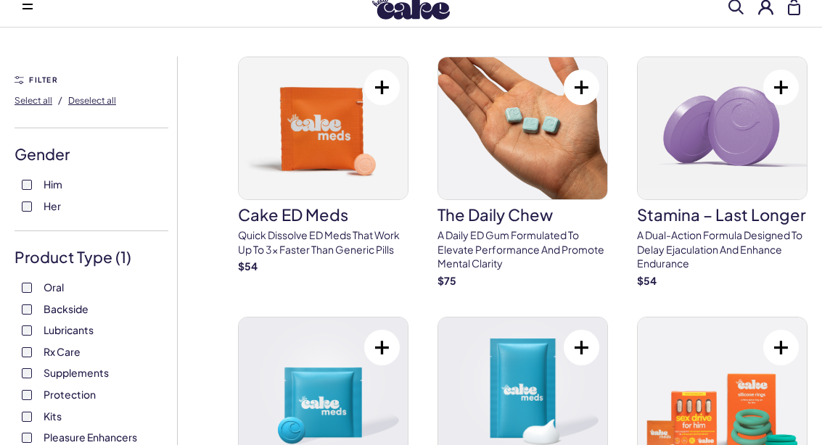 This screenshot has width=822, height=445. What do you see at coordinates (27, 374) in the screenshot?
I see `input: Supplements` at bounding box center [27, 374].